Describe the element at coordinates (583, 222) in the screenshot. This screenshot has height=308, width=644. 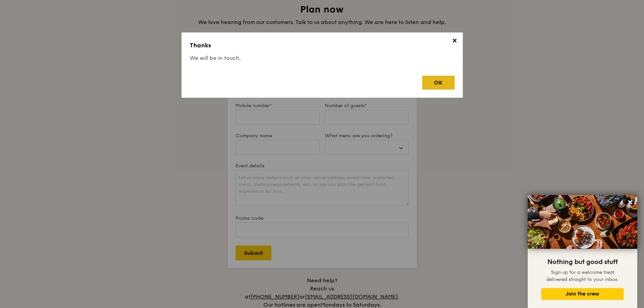
I see `img: DSC07876-Edit02-Large.jpeg` at that location.